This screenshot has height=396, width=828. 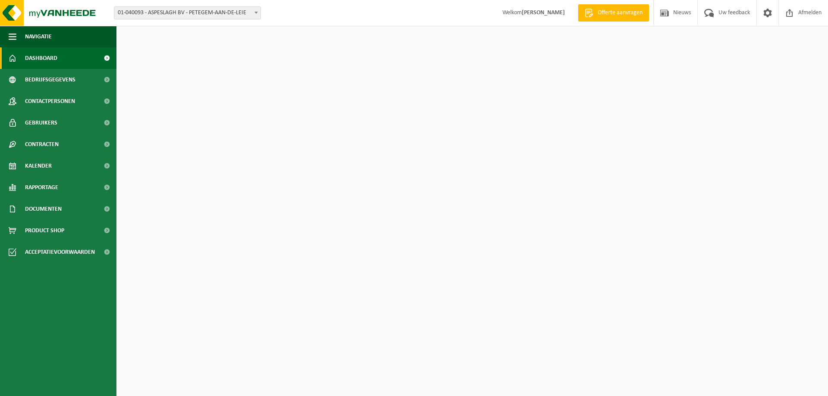 I want to click on span: Contracten, so click(x=42, y=144).